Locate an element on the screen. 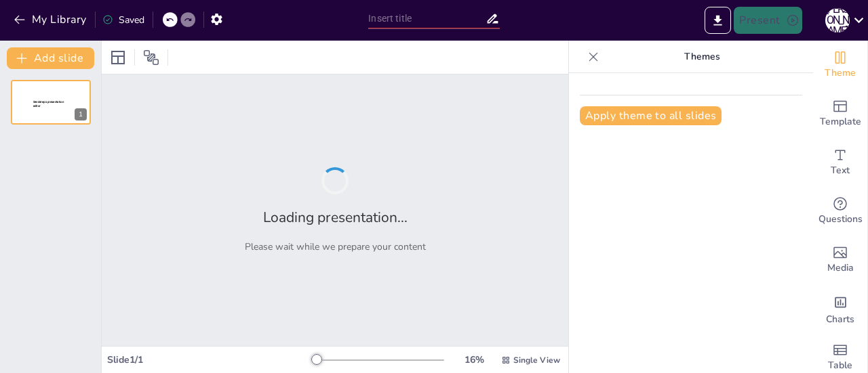 This screenshot has height=373, width=868. p: Themes is located at coordinates (702, 57).